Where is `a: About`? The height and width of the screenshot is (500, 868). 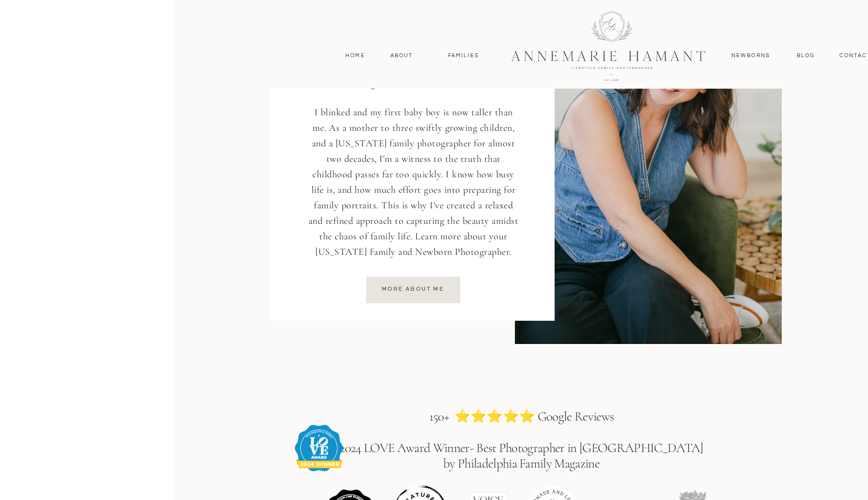 a: About is located at coordinates (402, 56).